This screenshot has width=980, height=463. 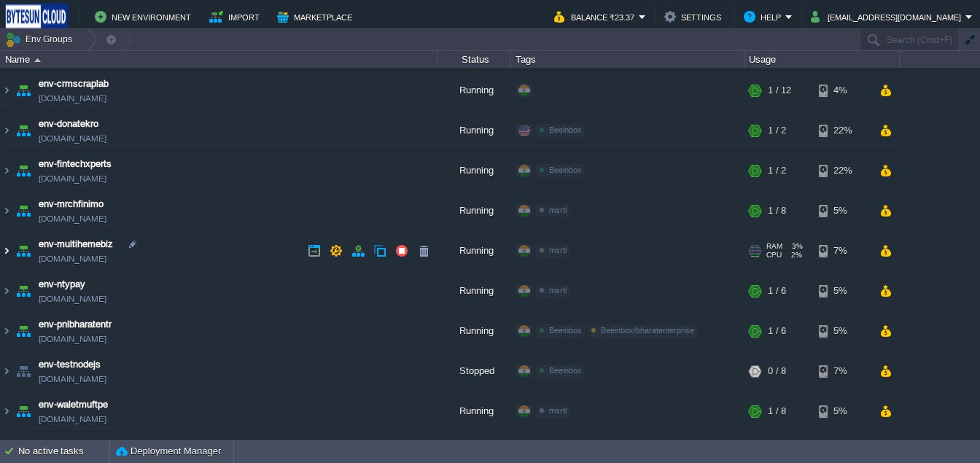 What do you see at coordinates (774, 255) in the screenshot?
I see `span: CPU` at bounding box center [774, 255].